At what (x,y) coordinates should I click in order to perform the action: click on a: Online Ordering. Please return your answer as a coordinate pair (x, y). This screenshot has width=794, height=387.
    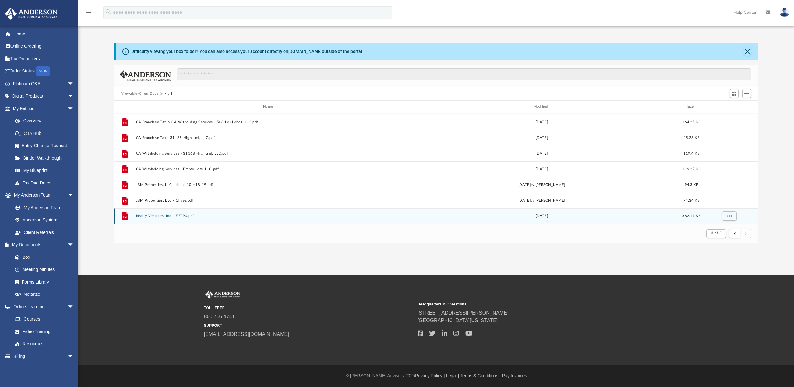
    Looking at the image, I should click on (44, 46).